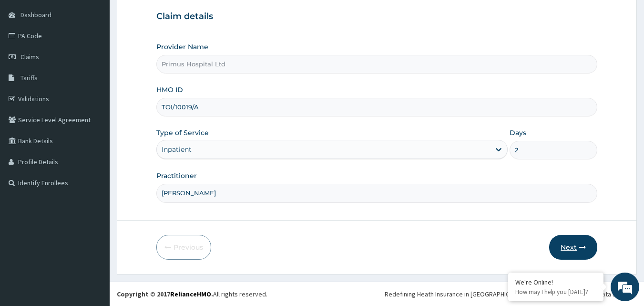 This screenshot has width=644, height=306. I want to click on span: We're online!, so click(93, 141).